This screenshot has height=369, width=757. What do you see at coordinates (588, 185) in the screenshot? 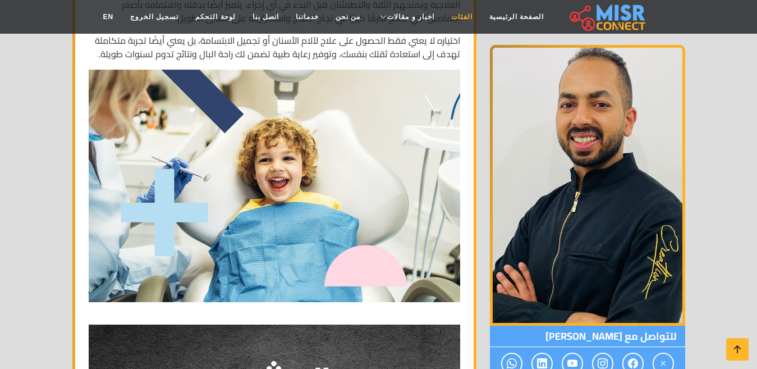
I see `img: الدكتور محمود ورّاد` at bounding box center [588, 185].